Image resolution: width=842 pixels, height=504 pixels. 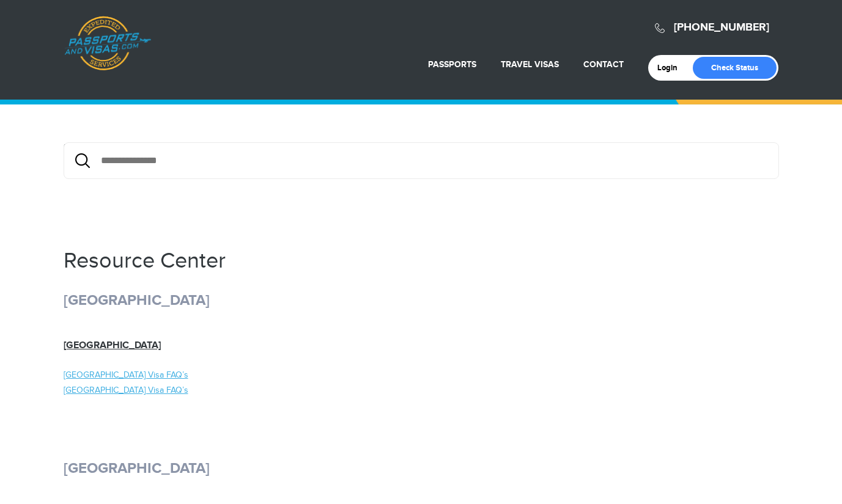 I want to click on a: Login, so click(x=671, y=68).